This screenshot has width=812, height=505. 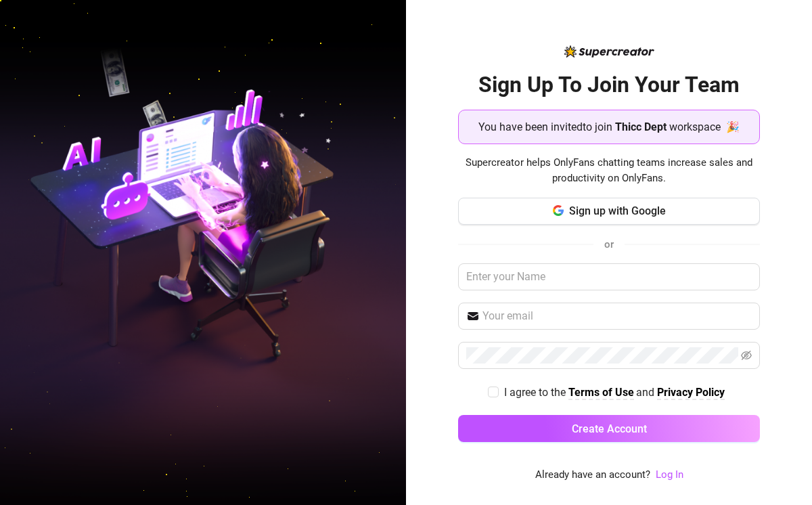 What do you see at coordinates (609, 211) in the screenshot?
I see `button: Sign up with Google` at bounding box center [609, 211].